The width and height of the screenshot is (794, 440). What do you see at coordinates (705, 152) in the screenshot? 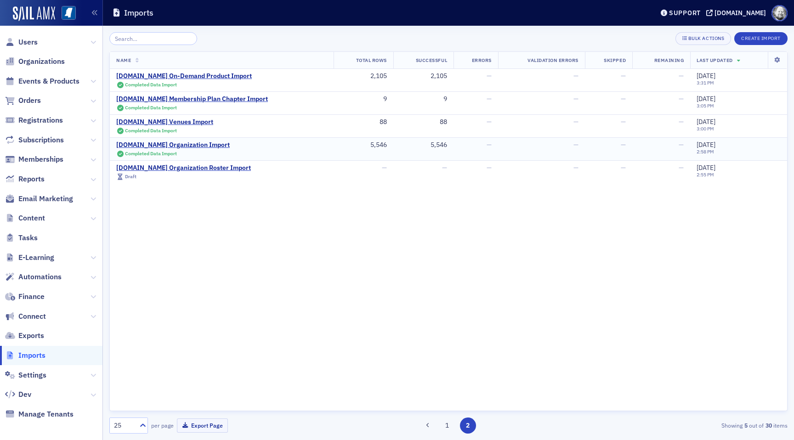
I see `time: 2:58 PM` at bounding box center [705, 152].